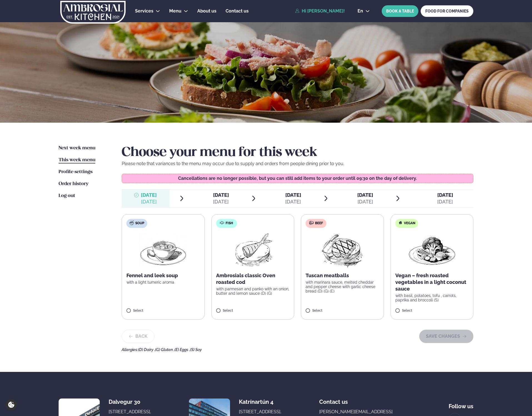 Image resolution: width=532 pixels, height=416 pixels. What do you see at coordinates (77, 161) in the screenshot?
I see `a: This week menu` at bounding box center [77, 161].